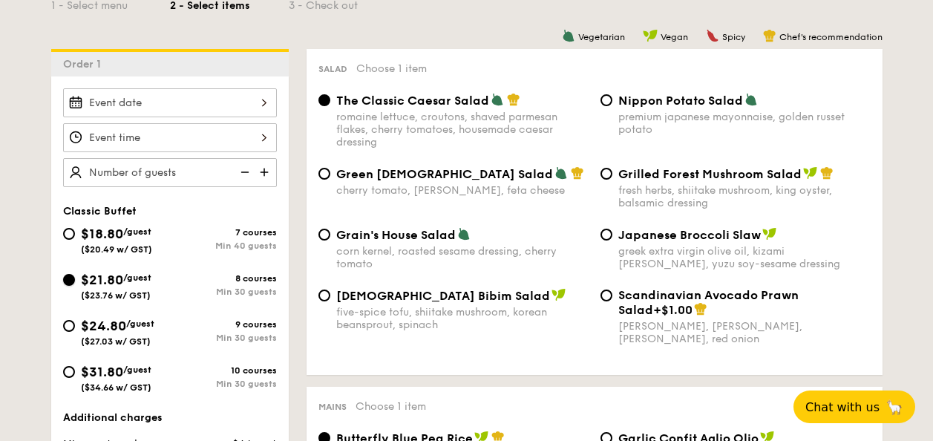 The height and width of the screenshot is (441, 933). I want to click on span: Grilled Forest Mushroom Salad, so click(709, 174).